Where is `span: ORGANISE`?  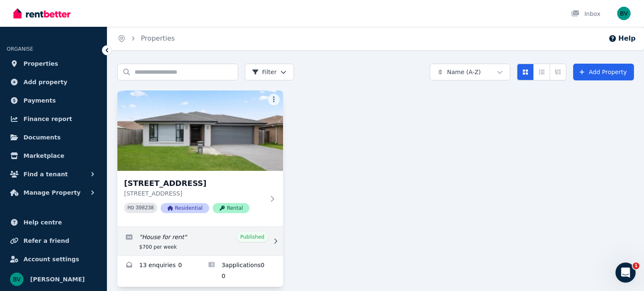 span: ORGANISE is located at coordinates (20, 49).